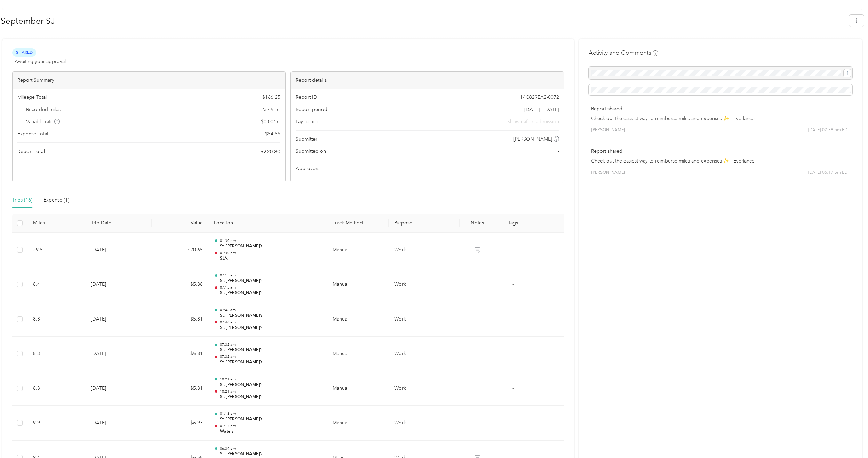  I want to click on p: 07:15 am, so click(270, 275).